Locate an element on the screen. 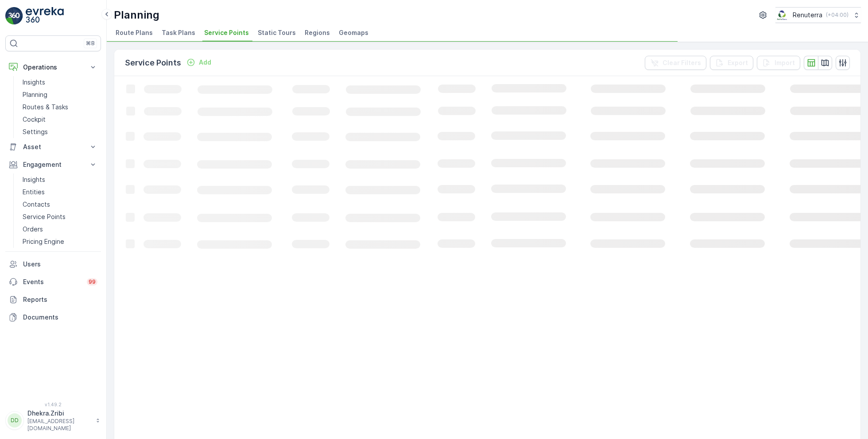 The width and height of the screenshot is (868, 439). a: Users is located at coordinates (53, 265).